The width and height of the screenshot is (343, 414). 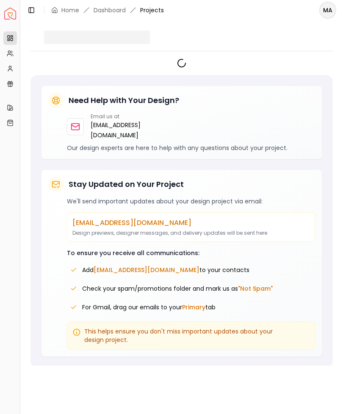 I want to click on button: MA, so click(x=328, y=10).